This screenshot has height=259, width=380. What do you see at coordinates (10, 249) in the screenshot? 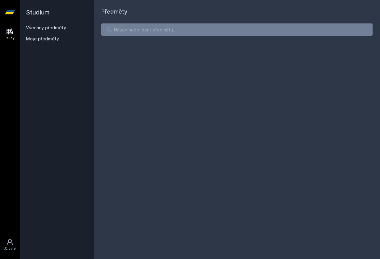
I see `div: Uživatel` at bounding box center [10, 249].